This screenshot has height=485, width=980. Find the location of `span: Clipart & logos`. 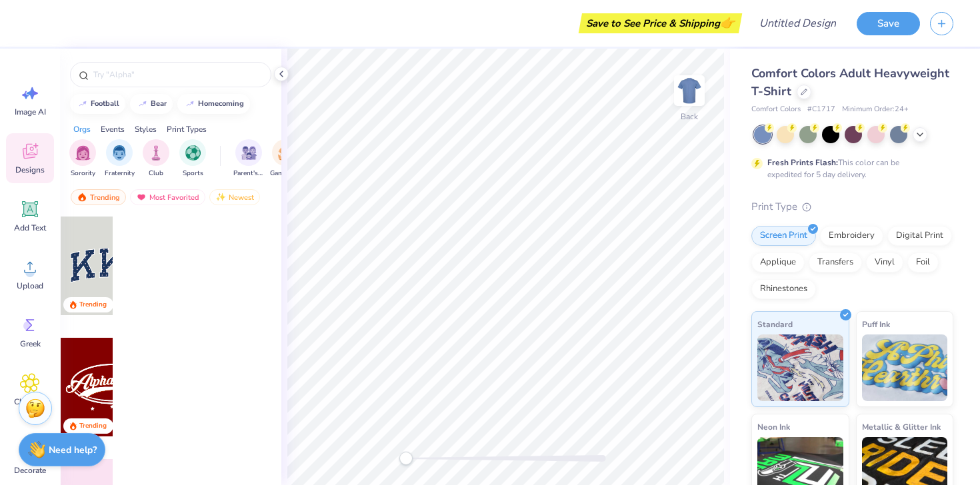

span: Clipart & logos is located at coordinates (30, 407).